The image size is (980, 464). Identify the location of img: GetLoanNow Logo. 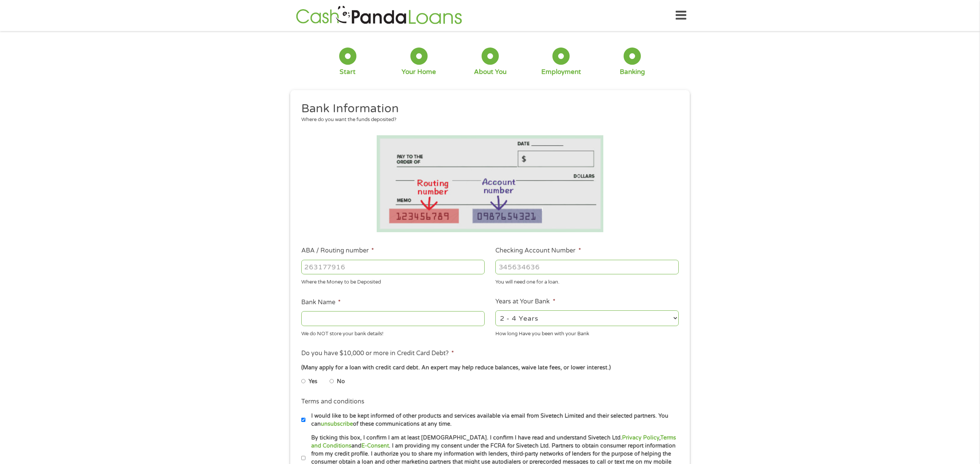
(379, 15).